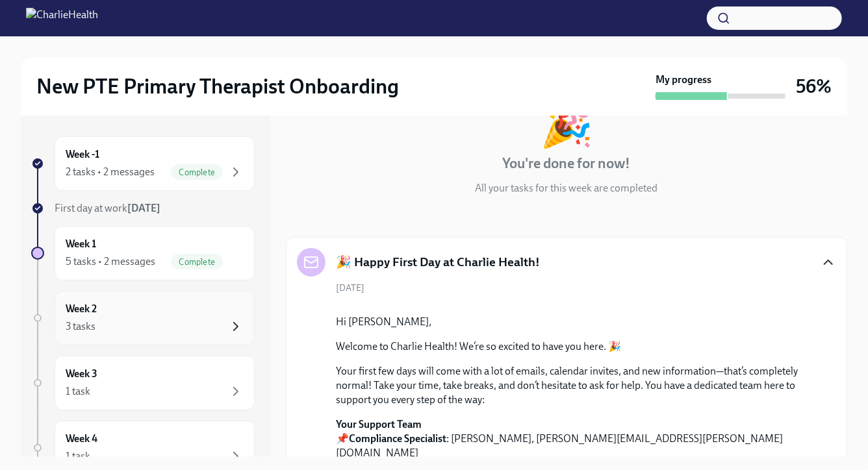 The height and width of the screenshot is (470, 868). I want to click on strong: Compliance Specialist, so click(397, 438).